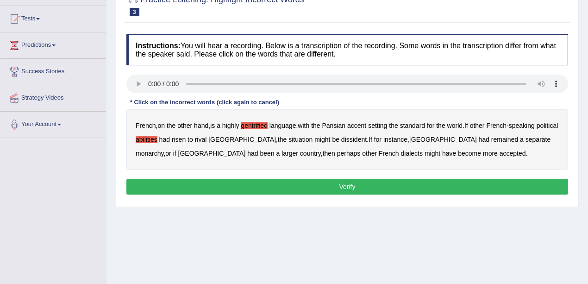  What do you see at coordinates (53, 70) in the screenshot?
I see `a: Success Stories` at bounding box center [53, 70].